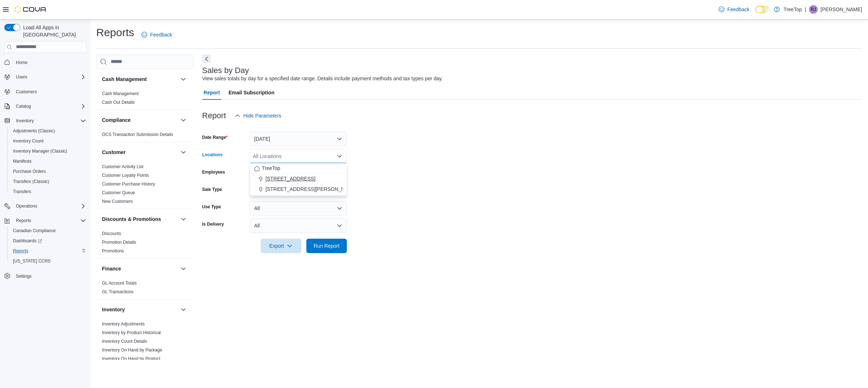 The width and height of the screenshot is (868, 388). What do you see at coordinates (113, 251) in the screenshot?
I see `span: Promotions` at bounding box center [113, 251].